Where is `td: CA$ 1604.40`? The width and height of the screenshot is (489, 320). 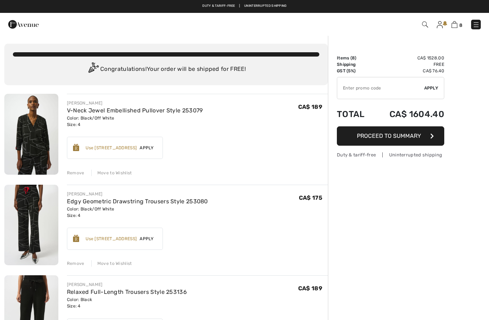 td: CA$ 1604.40 is located at coordinates (409, 114).